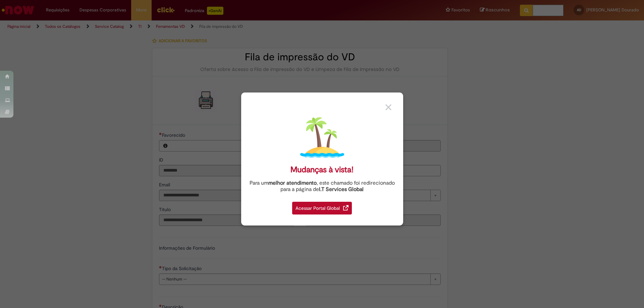  Describe the element at coordinates (322, 208) in the screenshot. I see `div: Acessar Portal Global` at that location.